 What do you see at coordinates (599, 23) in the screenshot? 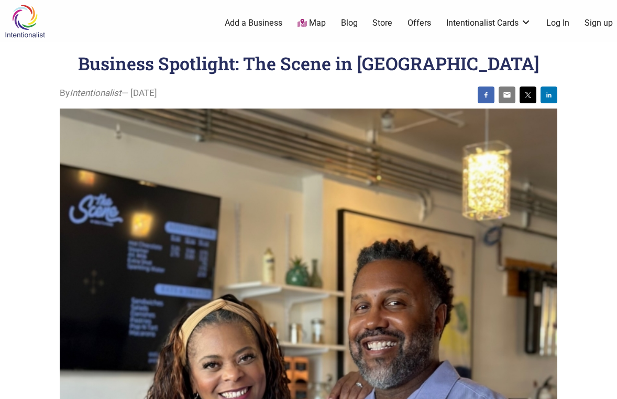
I see `a: Sign up` at bounding box center [599, 23].